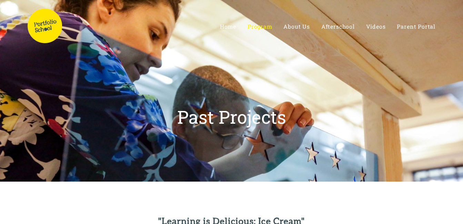  I want to click on img: Portfolio School, so click(45, 26).